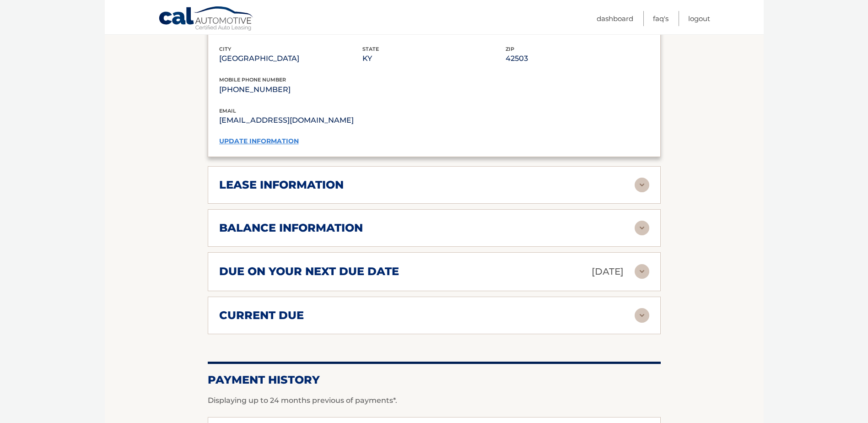 The image size is (868, 423). I want to click on p: Displaying up to 24 months previous of payments*., so click(434, 401).